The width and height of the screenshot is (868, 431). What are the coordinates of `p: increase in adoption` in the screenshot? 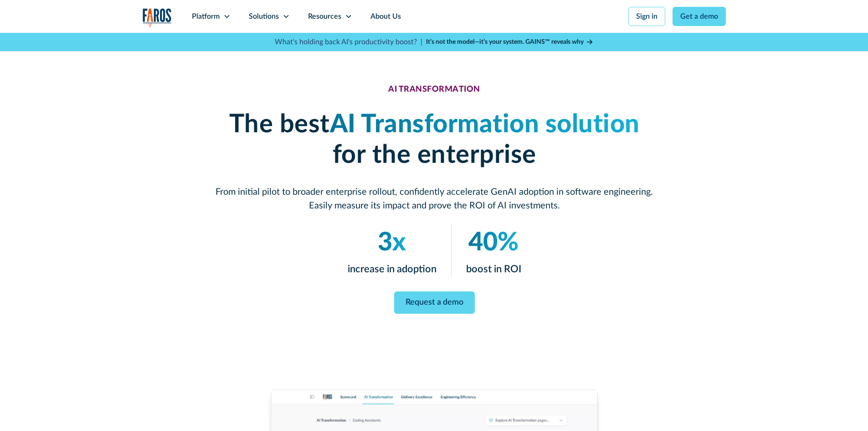 It's located at (391, 269).